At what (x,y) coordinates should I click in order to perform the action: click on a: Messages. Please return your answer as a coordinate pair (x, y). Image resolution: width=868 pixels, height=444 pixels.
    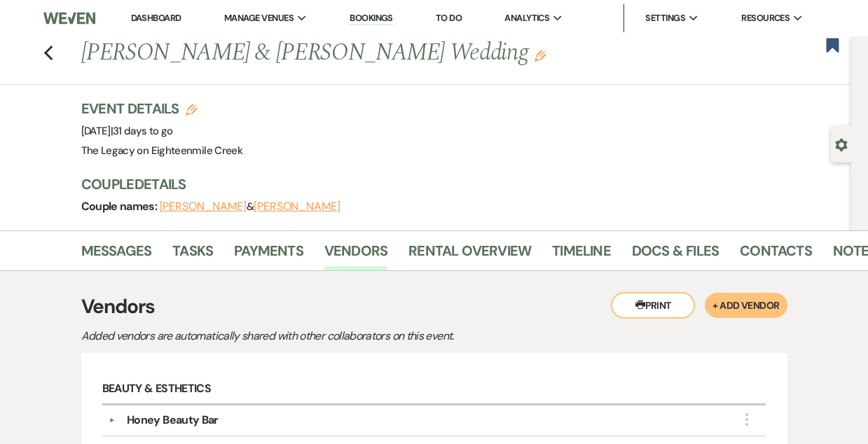
    Looking at the image, I should click on (117, 256).